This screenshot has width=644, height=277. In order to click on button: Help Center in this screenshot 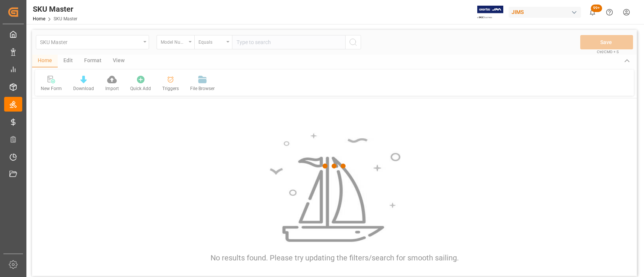, I will do `click(609, 12)`.